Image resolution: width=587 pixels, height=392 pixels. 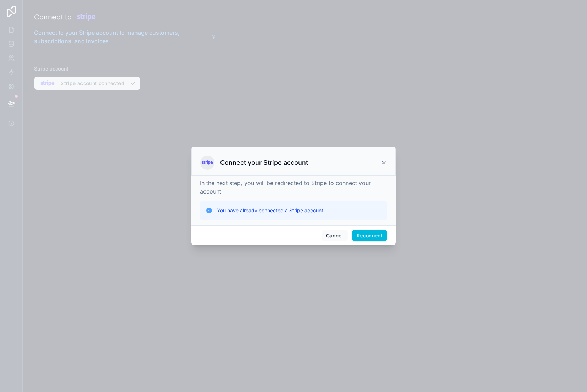 I want to click on p: You have already connected a Stripe account, so click(x=299, y=210).